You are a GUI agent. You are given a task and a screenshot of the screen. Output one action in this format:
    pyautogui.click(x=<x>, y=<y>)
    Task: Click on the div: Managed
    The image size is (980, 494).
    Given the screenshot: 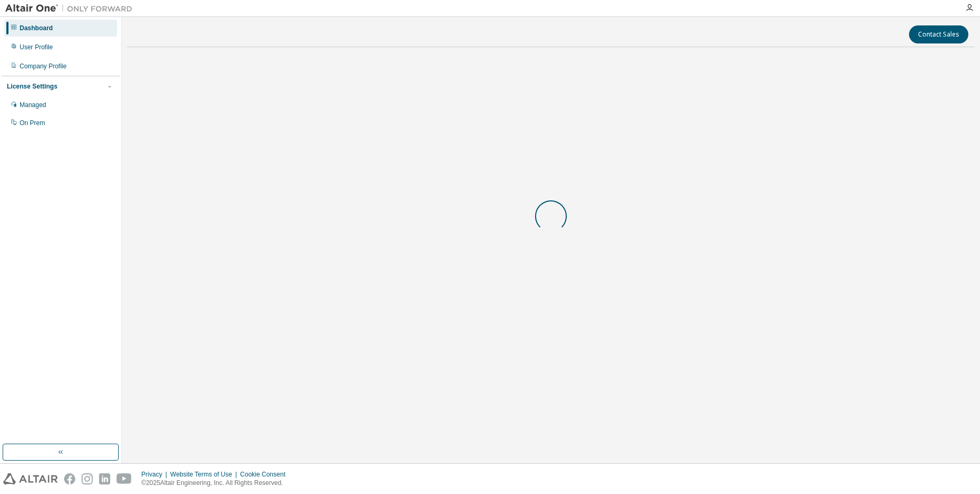 What is the action you would take?
    pyautogui.click(x=33, y=105)
    